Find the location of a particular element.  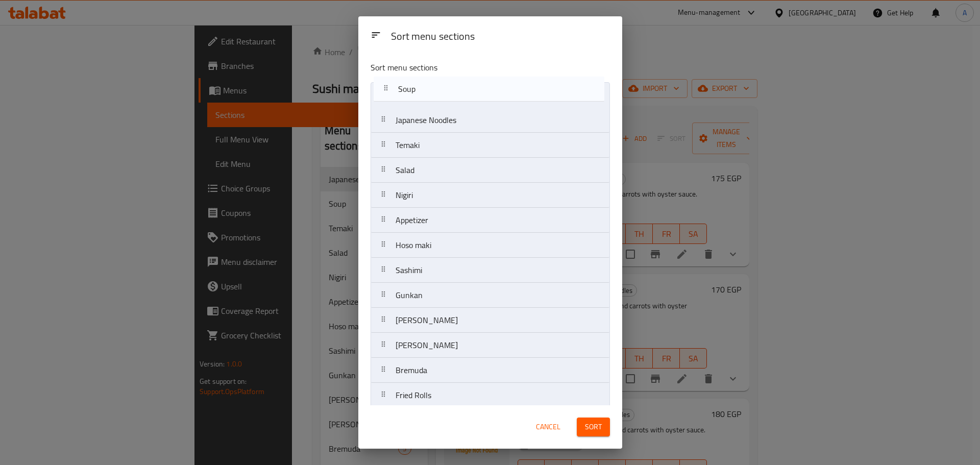

span: Sort is located at coordinates (593, 427).